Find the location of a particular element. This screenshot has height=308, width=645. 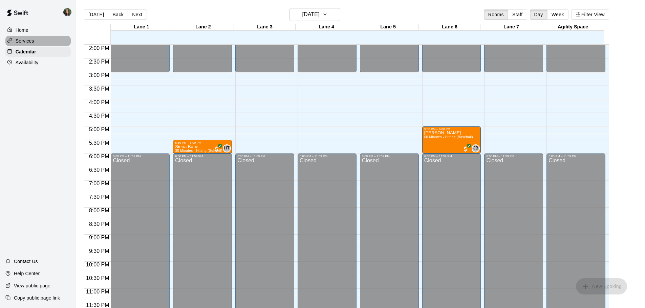

span: 4:00 PM is located at coordinates (99, 102).